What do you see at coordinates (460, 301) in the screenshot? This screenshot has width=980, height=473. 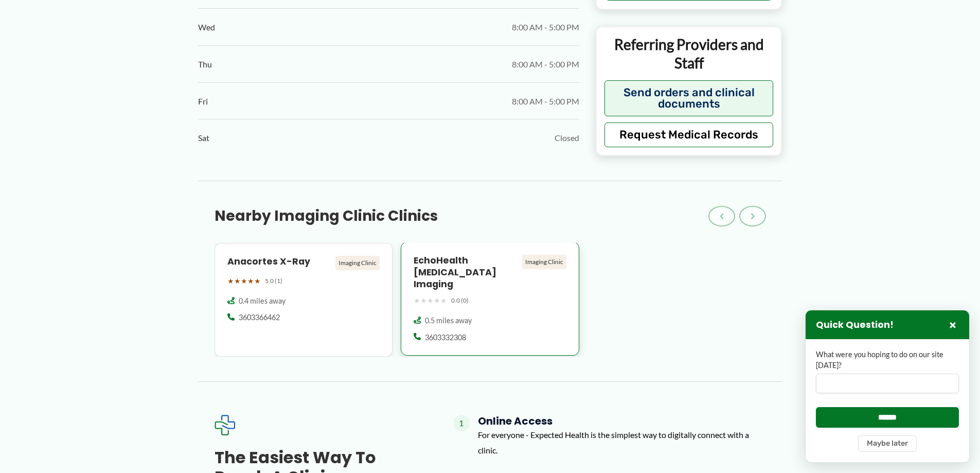 I see `span: 0.0 (0)` at bounding box center [460, 301].